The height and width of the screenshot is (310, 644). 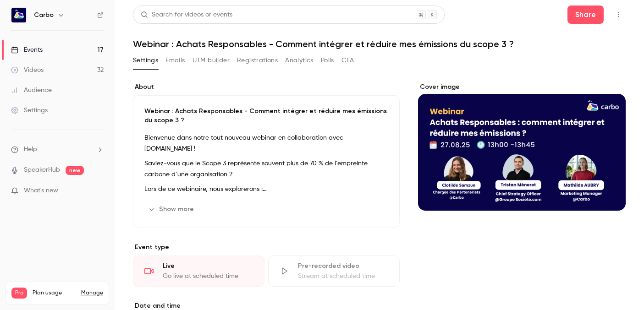 I want to click on div: Events, so click(x=26, y=50).